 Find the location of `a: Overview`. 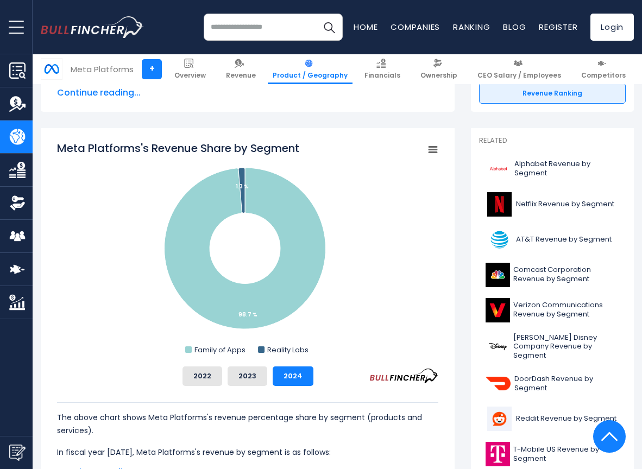

a: Overview is located at coordinates (190, 69).